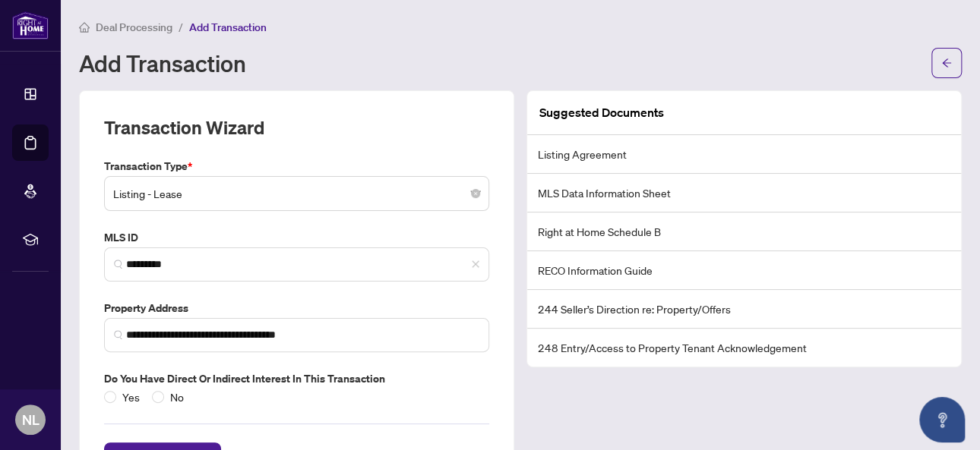  What do you see at coordinates (133, 28) in the screenshot?
I see `span: Deal Processing` at bounding box center [133, 28].